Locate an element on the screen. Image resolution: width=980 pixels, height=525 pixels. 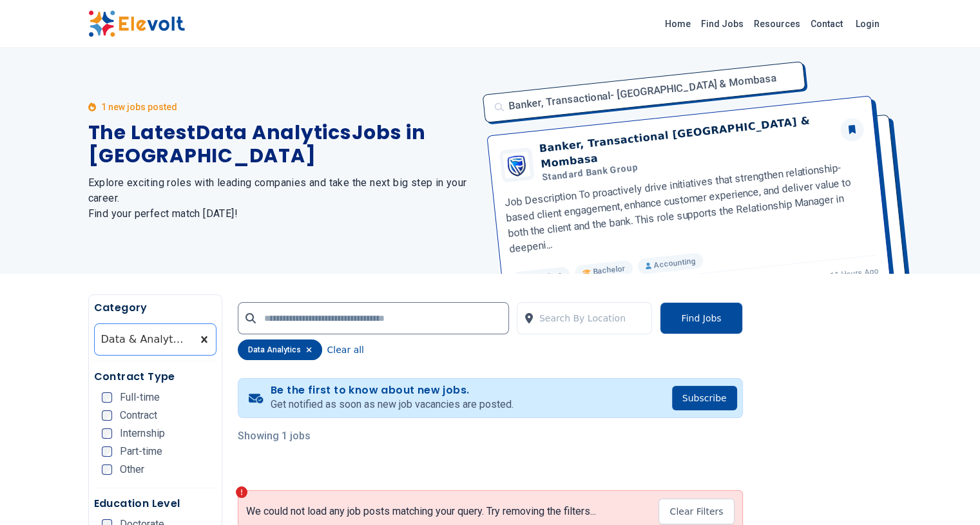
input: Contract is located at coordinates (107, 416).